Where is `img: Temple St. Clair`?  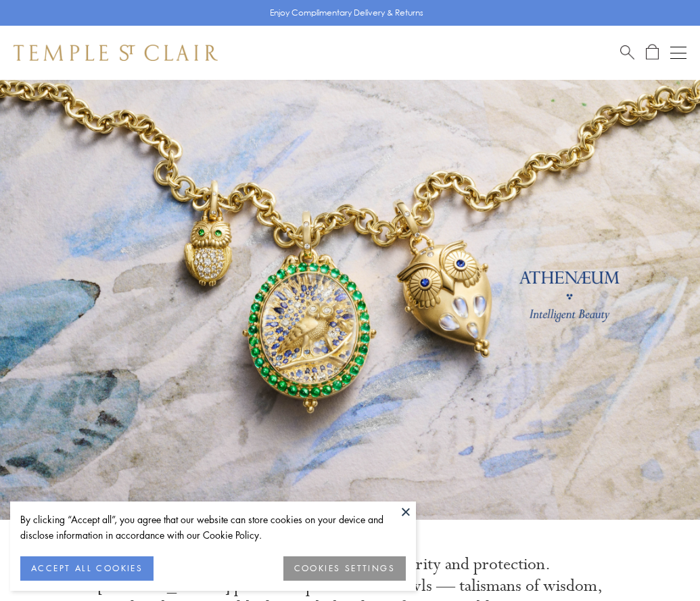
img: Temple St. Clair is located at coordinates (116, 52).